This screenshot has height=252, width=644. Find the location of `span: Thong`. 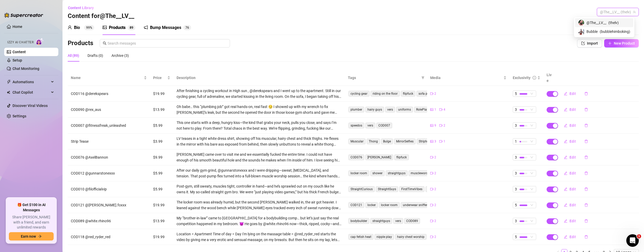

span: Thong is located at coordinates (373, 141).